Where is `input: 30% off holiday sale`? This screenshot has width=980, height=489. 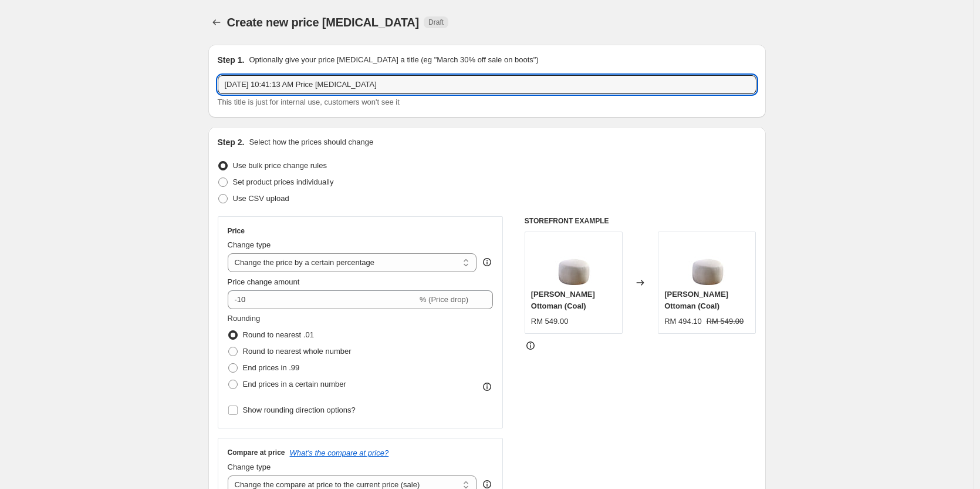 input: 30% off holiday sale is located at coordinates (488, 84).